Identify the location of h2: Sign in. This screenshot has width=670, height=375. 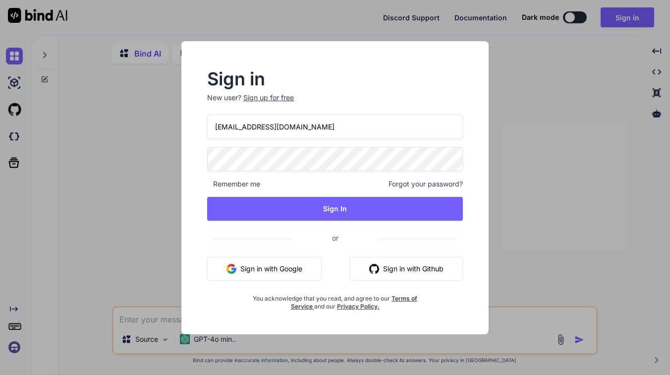
(335, 79).